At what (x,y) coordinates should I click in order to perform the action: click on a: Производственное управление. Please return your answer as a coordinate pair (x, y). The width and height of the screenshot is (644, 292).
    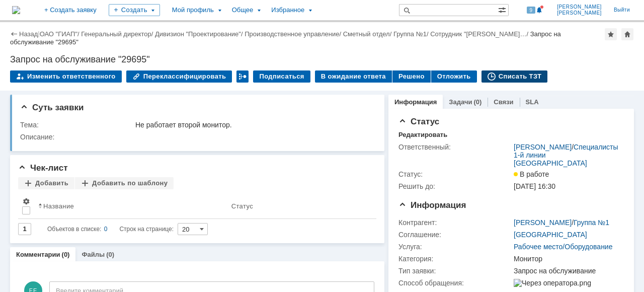
    Looking at the image, I should click on (292, 34).